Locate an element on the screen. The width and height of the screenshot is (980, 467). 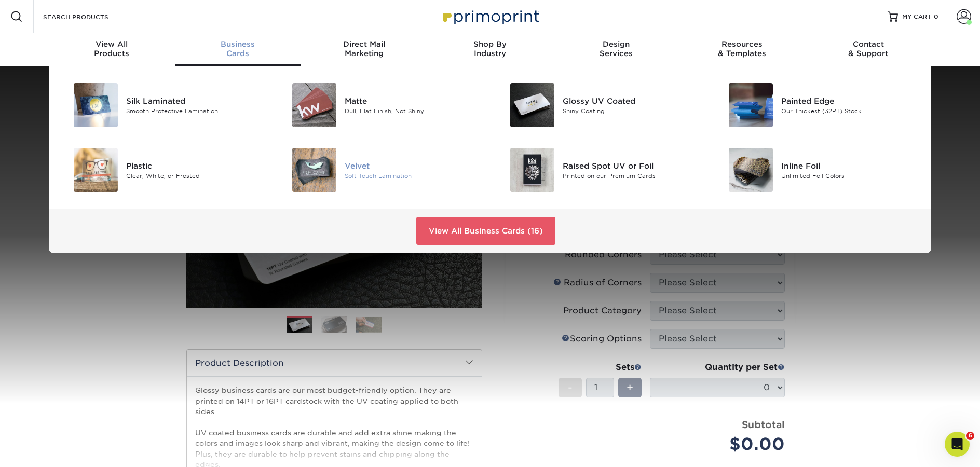
div: Dull, Flat Finish, Not Shiny is located at coordinates (413, 111).